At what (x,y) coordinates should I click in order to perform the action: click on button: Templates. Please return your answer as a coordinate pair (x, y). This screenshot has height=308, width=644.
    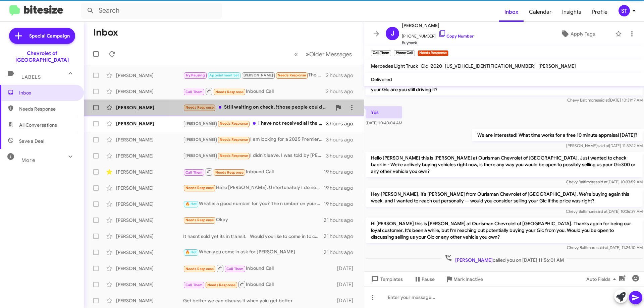
    Looking at the image, I should click on (386, 279).